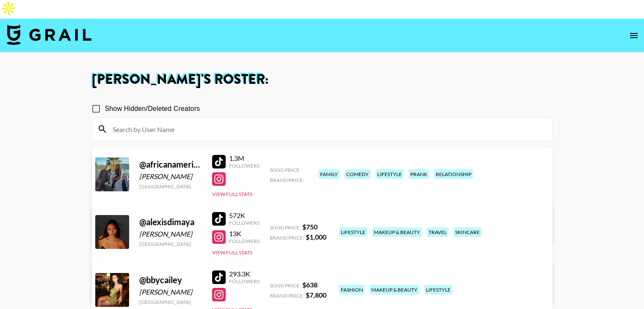 Image resolution: width=644 pixels, height=309 pixels. I want to click on strong: $ 638, so click(310, 285).